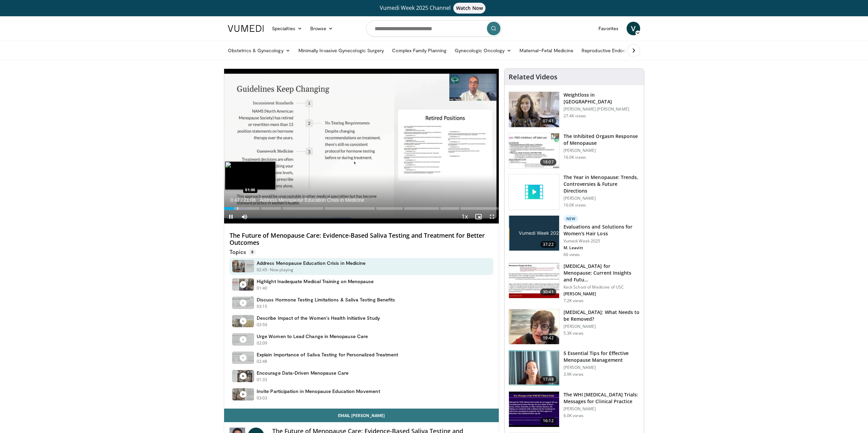  What do you see at coordinates (609, 29) in the screenshot?
I see `a: Favorites` at bounding box center [609, 29].